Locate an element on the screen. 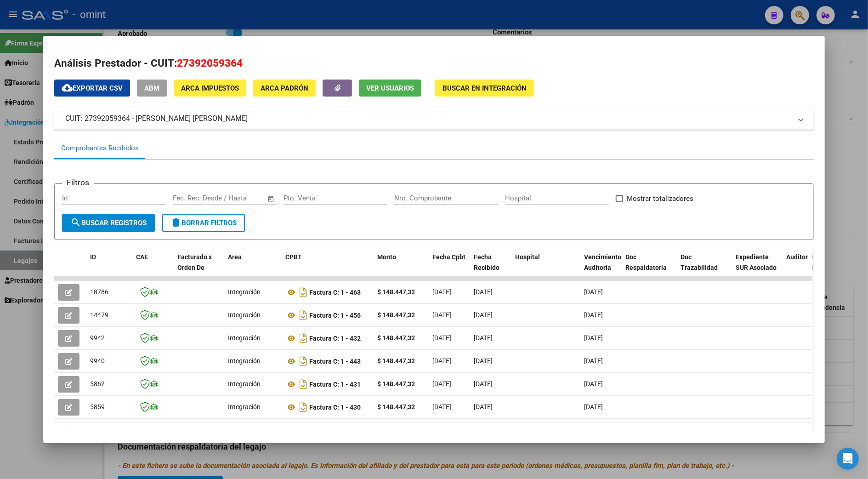 This screenshot has width=868, height=479. mat-icon: cloud_download is located at coordinates (67, 88).